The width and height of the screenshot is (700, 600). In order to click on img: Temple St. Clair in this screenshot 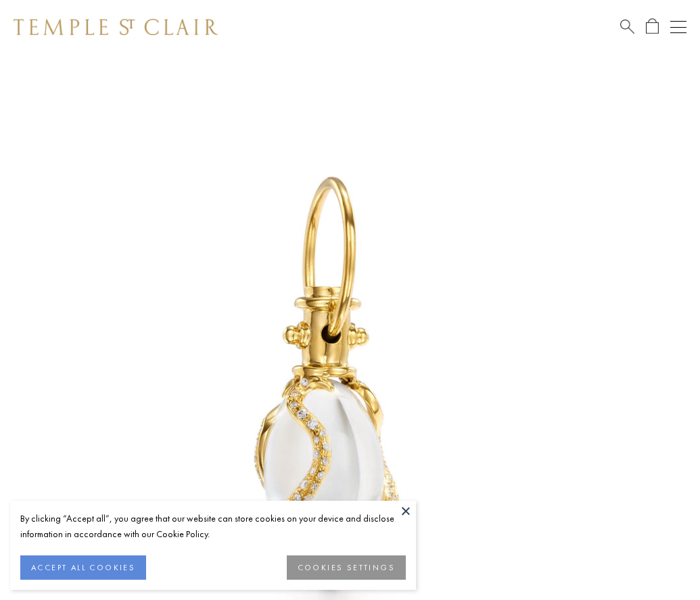, I will do `click(115, 27)`.